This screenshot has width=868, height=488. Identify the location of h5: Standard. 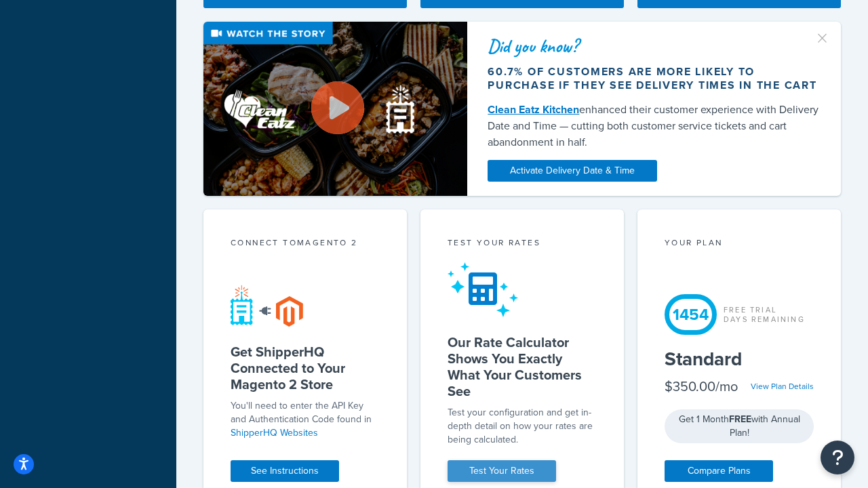
(739, 360).